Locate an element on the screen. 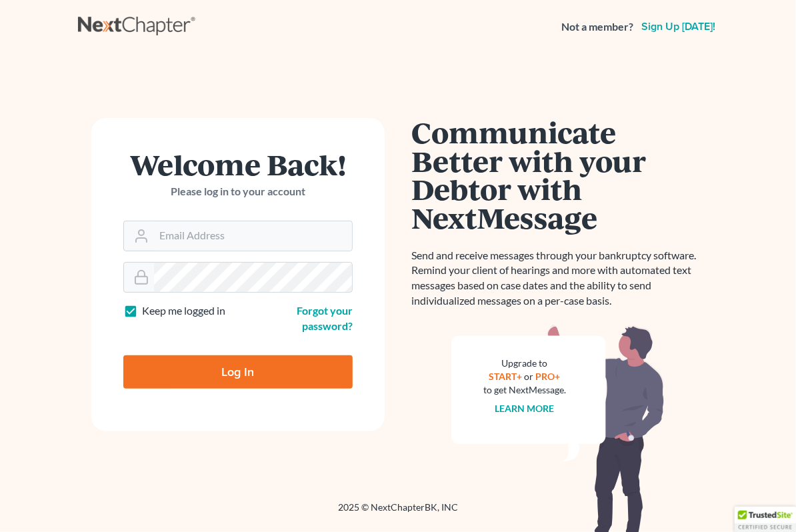  a: Learn more is located at coordinates (525, 408).